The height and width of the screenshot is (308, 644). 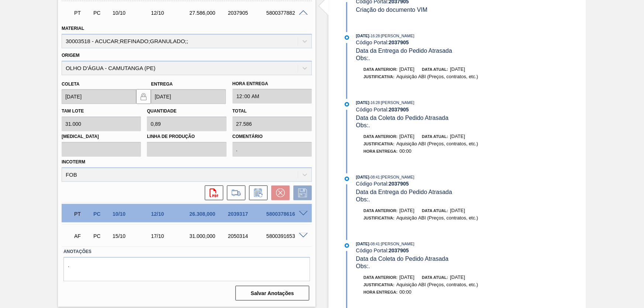 I want to click on span: Hora Entrega :, so click(x=381, y=292).